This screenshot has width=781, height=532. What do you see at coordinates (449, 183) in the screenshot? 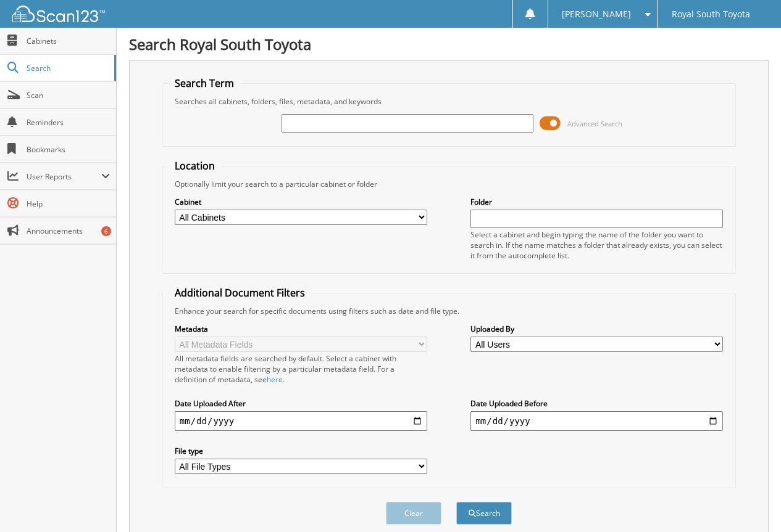
I see `div: Optionally limit your search to a particular cabinet or folder` at bounding box center [449, 183].